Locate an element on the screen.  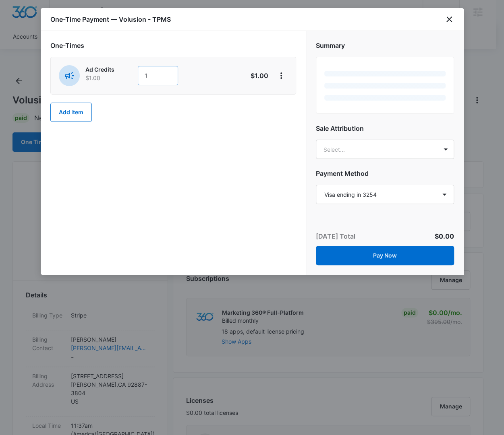
h2: Payment Method is located at coordinates (385, 173).